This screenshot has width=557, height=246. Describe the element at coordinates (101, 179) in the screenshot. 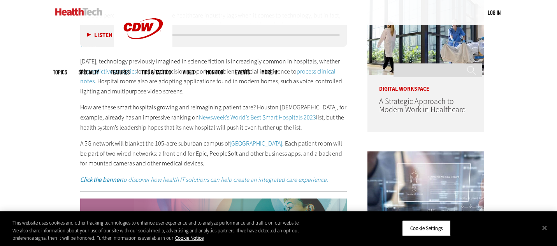

I see `em: Click the banner` at that location.